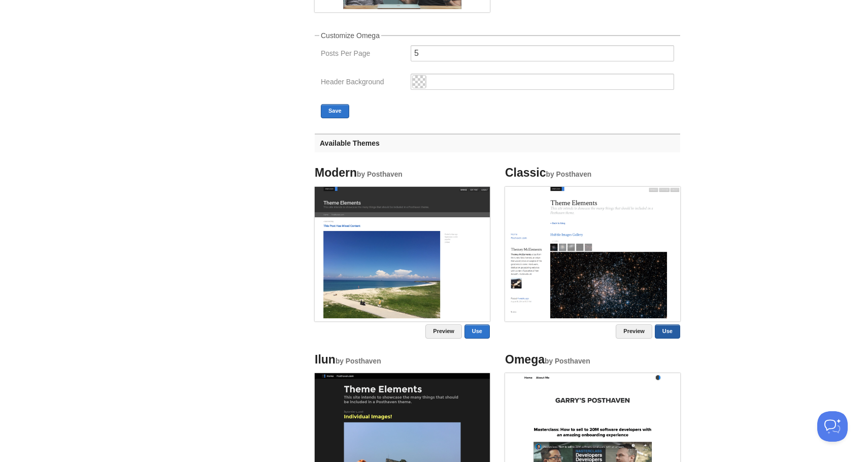 The height and width of the screenshot is (462, 868). Describe the element at coordinates (363, 82) in the screenshot. I see `label: Header Background` at that location.